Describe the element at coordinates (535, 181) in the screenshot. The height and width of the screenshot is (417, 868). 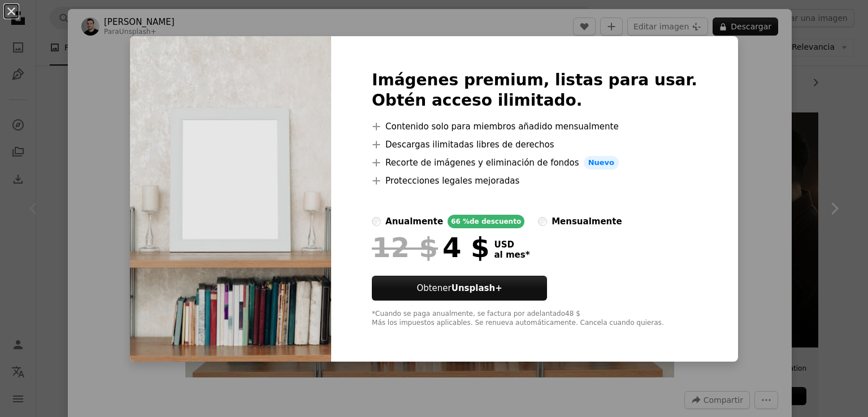
I see `li: Protecciones legales mejoradas` at that location.